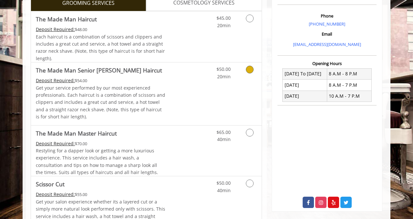 The image size is (413, 219). What do you see at coordinates (101, 80) in the screenshot?
I see `div: $54.00` at bounding box center [101, 80].